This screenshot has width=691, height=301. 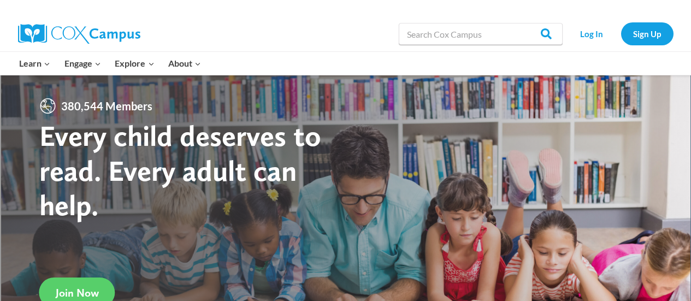 I want to click on span: About, so click(x=185, y=63).